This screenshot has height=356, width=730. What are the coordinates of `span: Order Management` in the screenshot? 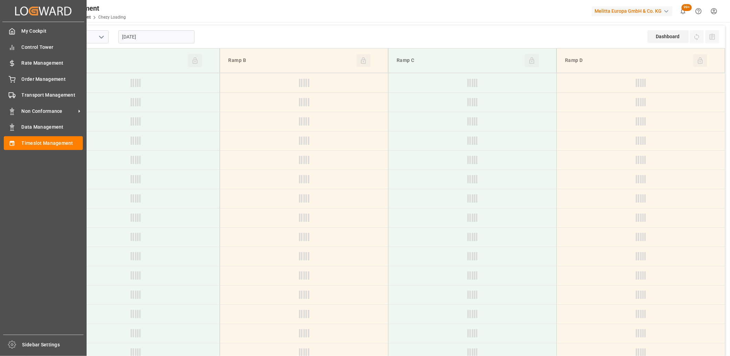 It's located at (52, 79).